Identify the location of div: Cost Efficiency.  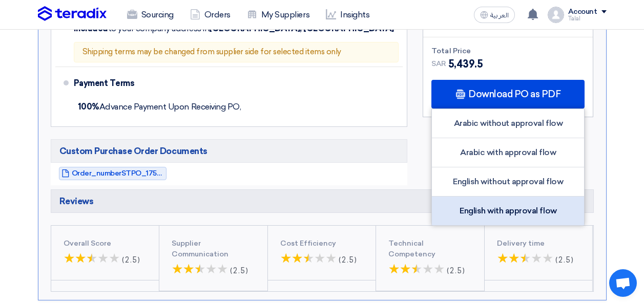
(322, 243).